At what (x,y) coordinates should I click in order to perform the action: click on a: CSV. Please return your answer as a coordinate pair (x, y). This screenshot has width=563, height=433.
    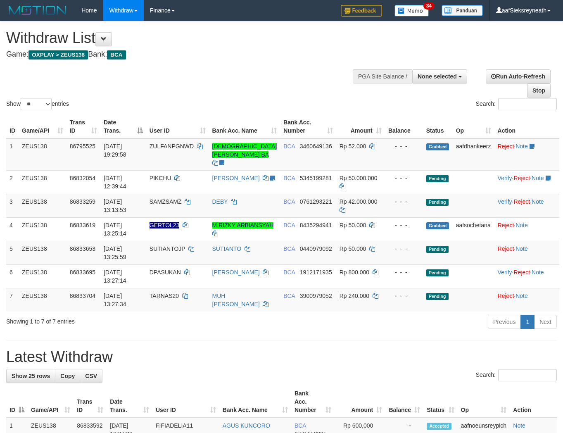
    Looking at the image, I should click on (91, 376).